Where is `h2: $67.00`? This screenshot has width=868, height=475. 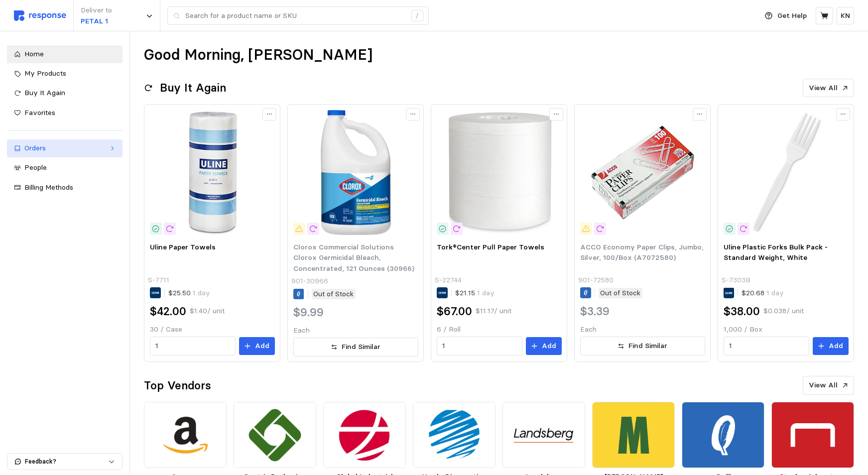
h2: $67.00 is located at coordinates (454, 311).